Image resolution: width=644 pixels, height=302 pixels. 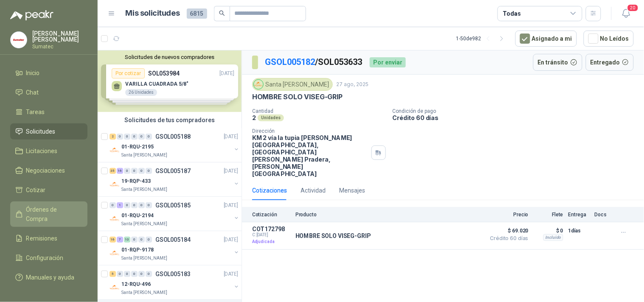 What do you see at coordinates (319, 111) in the screenshot?
I see `p: Cantidad` at bounding box center [319, 111].